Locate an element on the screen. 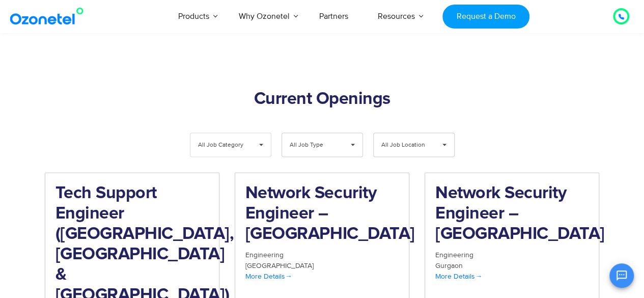 The height and width of the screenshot is (298, 644). a: Request a Demo is located at coordinates (485, 16).